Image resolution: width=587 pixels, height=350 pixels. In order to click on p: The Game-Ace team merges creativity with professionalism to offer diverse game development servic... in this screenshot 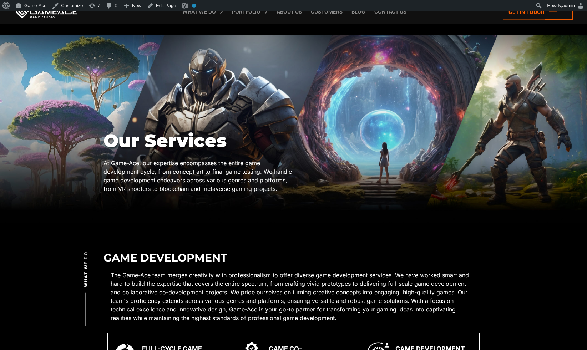, I will do `click(294, 297)`.